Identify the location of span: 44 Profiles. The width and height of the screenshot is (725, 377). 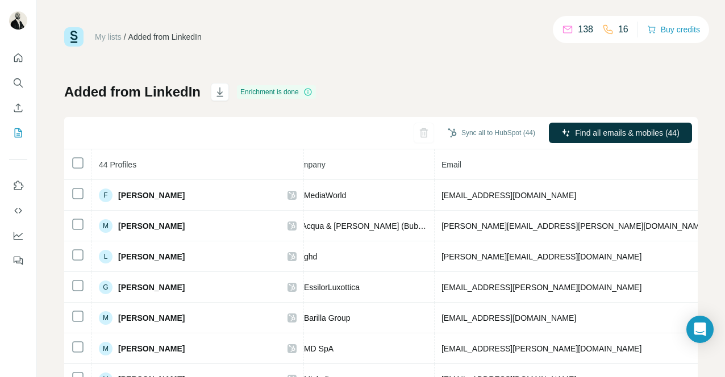
(118, 165).